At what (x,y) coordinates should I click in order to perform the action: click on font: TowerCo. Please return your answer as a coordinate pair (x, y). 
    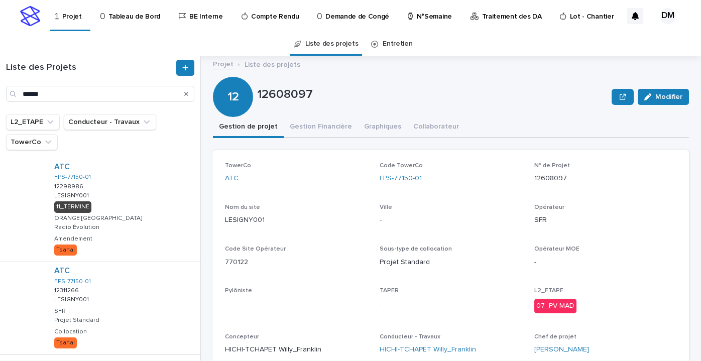
    Looking at the image, I should click on (238, 166).